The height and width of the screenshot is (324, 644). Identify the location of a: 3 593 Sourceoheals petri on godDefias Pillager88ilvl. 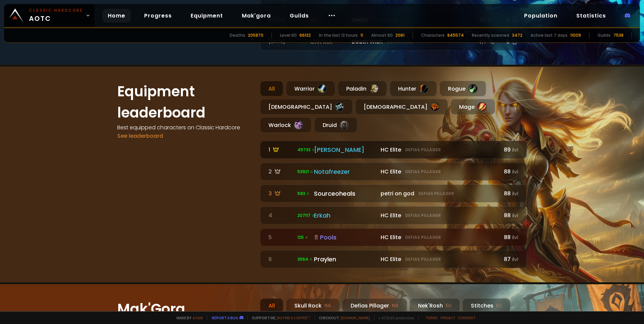
(393, 193).